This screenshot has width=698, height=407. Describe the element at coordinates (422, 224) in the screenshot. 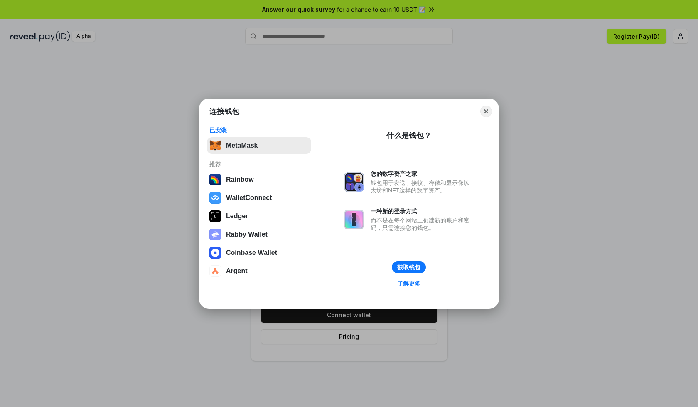

I see `div: 而不是在每个网站上创建新的账户和密码，只需连接您的钱包。` at that location.